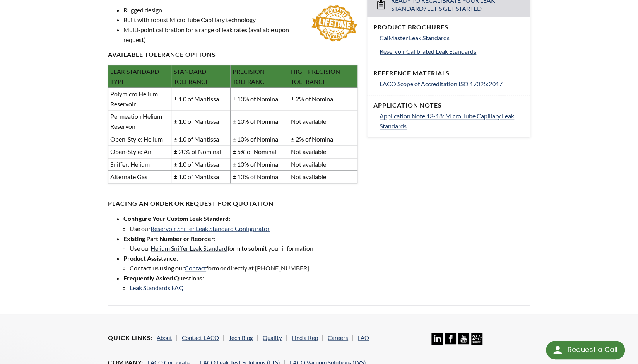 The width and height of the screenshot is (638, 364). What do you see at coordinates (476, 342) in the screenshot?
I see `a: 24/7 Support` at bounding box center [476, 342].